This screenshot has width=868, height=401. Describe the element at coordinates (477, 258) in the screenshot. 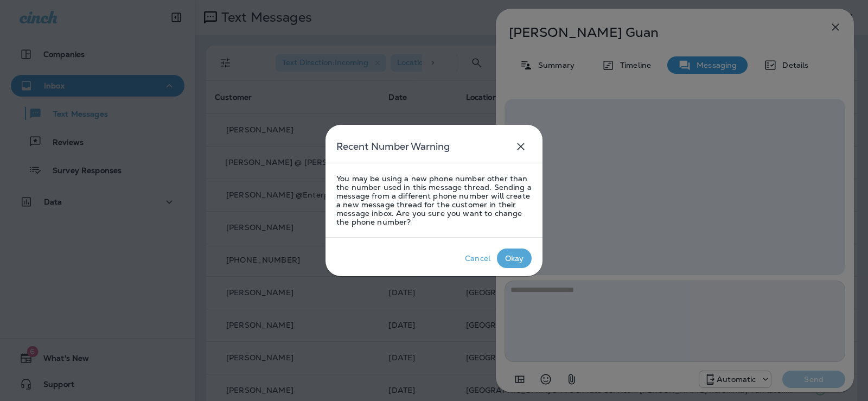

I see `div: Cancel` at that location.